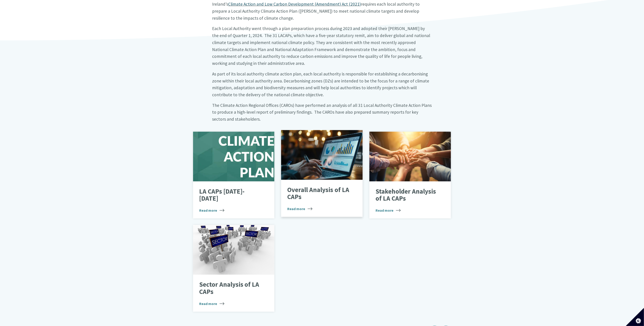 Image resolution: width=644 pixels, height=326 pixels. I want to click on big: The Climate Action Regional Offices (CAROs) have performed an analysis of all 31 Local Authority ..., so click(322, 112).